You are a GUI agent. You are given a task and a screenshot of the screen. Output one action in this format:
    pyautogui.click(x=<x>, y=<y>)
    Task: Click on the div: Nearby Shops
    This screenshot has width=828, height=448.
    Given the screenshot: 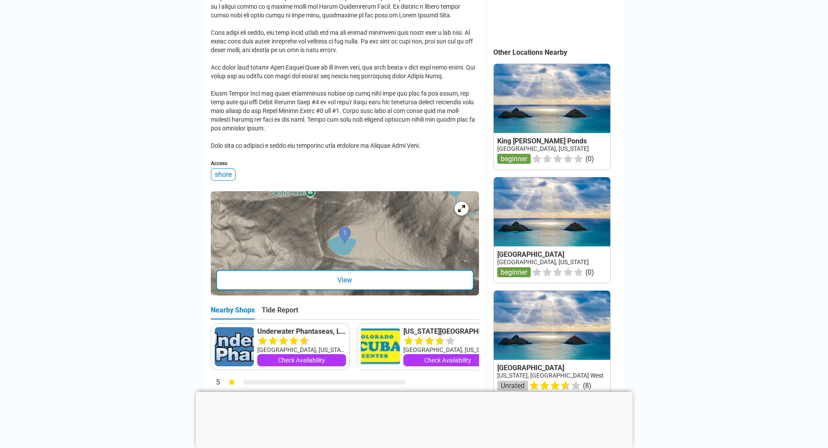 What is the action you would take?
    pyautogui.click(x=233, y=313)
    